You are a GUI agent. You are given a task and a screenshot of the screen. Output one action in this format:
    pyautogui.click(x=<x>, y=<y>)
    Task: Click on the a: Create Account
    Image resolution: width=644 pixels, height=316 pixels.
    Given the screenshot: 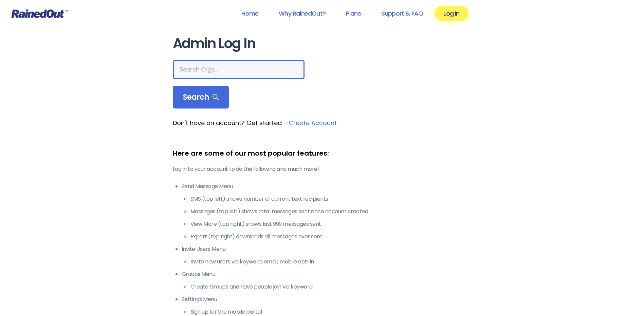 What is the action you would take?
    pyautogui.click(x=313, y=123)
    